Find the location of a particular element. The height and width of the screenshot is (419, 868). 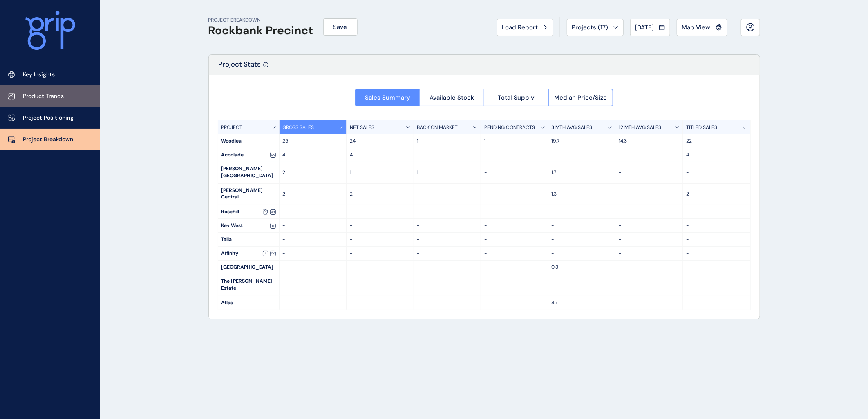

button: Save is located at coordinates (341, 27).